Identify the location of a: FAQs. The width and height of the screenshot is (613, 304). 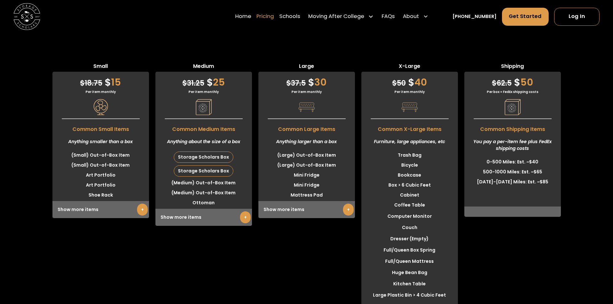
(388, 17).